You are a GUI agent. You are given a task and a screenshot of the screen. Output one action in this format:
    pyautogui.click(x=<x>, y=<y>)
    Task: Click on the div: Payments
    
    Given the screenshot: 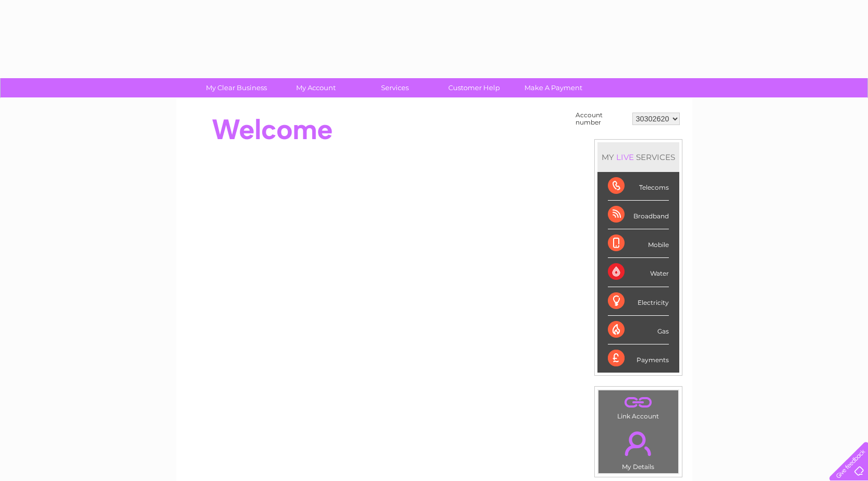 What is the action you would take?
    pyautogui.click(x=638, y=359)
    